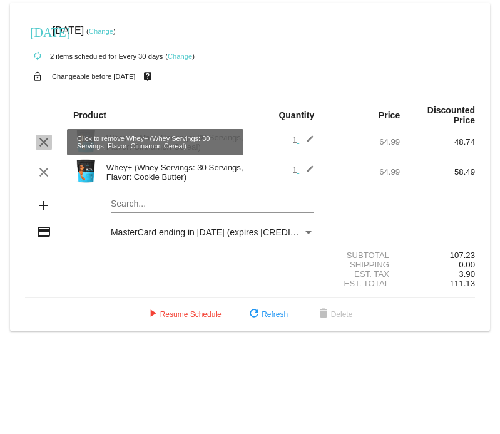  Describe the element at coordinates (467, 264) in the screenshot. I see `span: 0.00` at that location.